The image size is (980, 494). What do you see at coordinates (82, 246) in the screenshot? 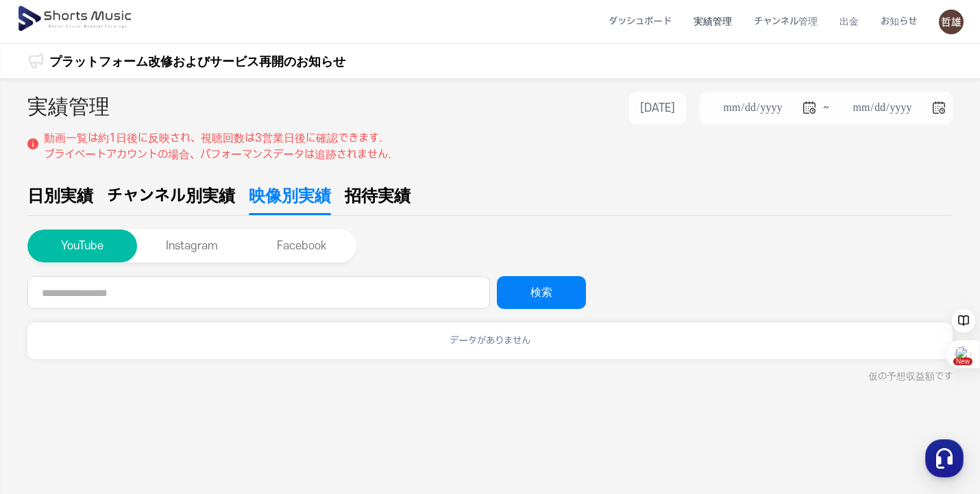
I see `a: YouTube` at bounding box center [82, 246].